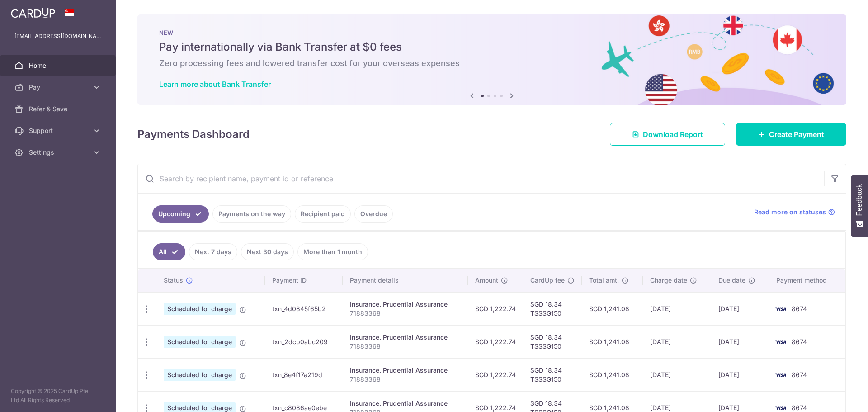 This screenshot has height=412, width=868. I want to click on td: txn_2dcb0abc209, so click(304, 341).